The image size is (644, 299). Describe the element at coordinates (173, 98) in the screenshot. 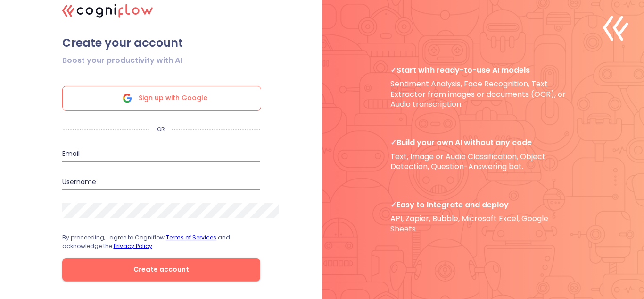

I see `span: Sign up with Google` at that location.